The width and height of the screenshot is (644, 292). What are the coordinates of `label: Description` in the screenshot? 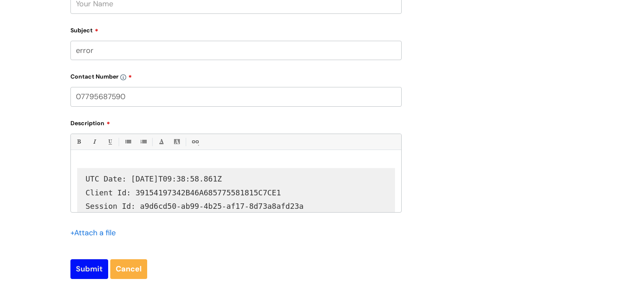 It's located at (236, 122).